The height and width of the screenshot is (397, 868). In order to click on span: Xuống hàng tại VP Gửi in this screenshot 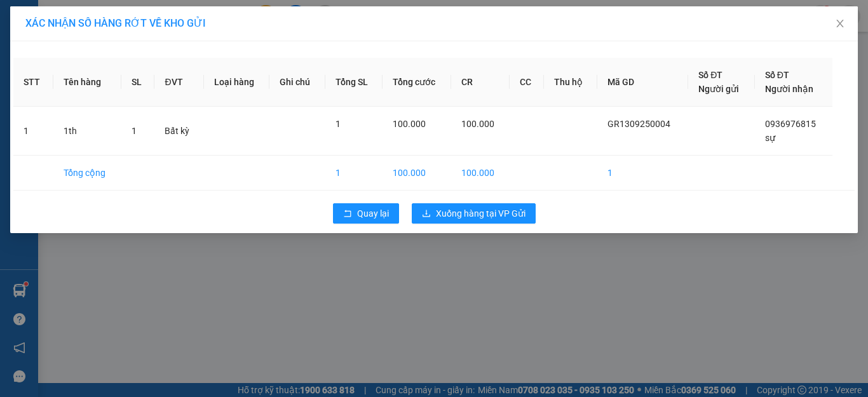, I will do `click(480, 213)`.